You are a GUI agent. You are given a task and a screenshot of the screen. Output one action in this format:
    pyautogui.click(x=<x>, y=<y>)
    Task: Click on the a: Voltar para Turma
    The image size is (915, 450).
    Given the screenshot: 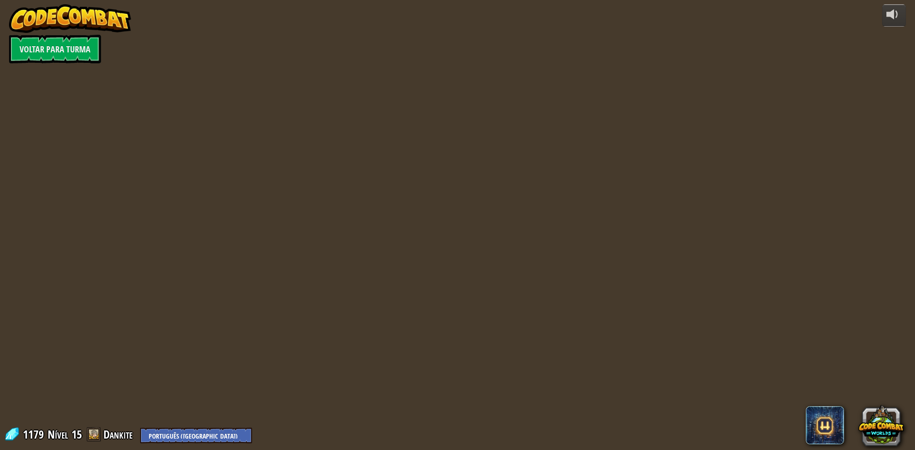 What is the action you would take?
    pyautogui.click(x=55, y=49)
    